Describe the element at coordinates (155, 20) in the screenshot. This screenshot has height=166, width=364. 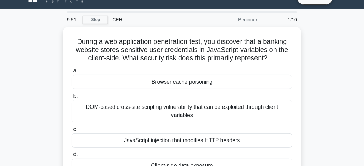
I see `div: CEH` at that location.